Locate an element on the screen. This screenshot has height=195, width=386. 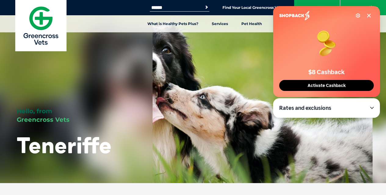
a: Pet Health is located at coordinates (251, 24).